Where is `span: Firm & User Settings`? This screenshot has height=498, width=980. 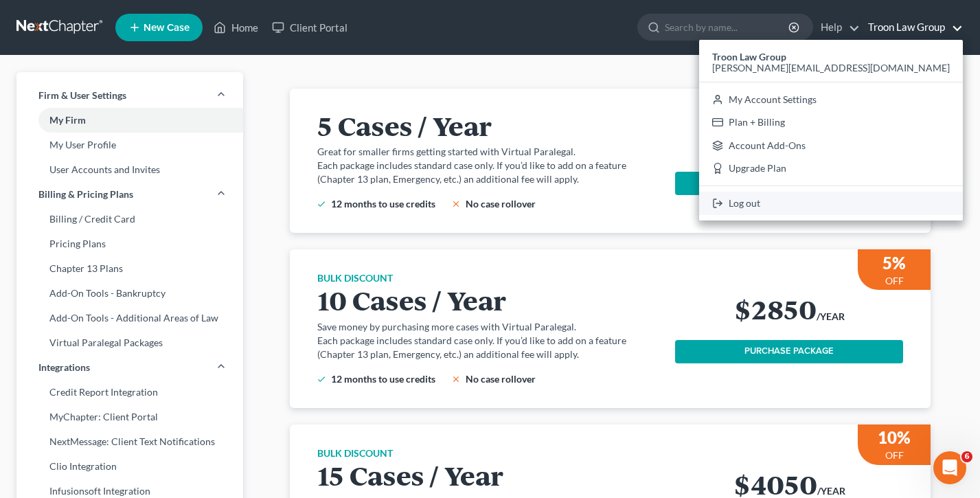 span: Firm & User Settings is located at coordinates (83, 96).